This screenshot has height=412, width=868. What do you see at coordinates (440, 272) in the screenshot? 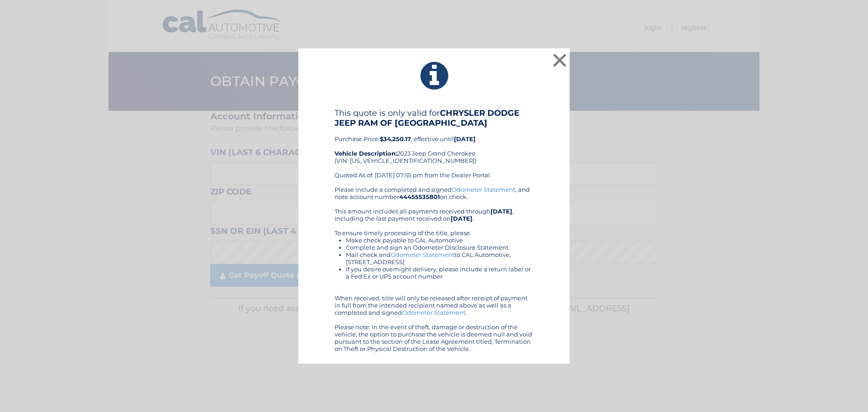
I see `li: If you desire overnight delivery, please include a return label or a Fed Ex or UPS account number.` at bounding box center [440, 272].